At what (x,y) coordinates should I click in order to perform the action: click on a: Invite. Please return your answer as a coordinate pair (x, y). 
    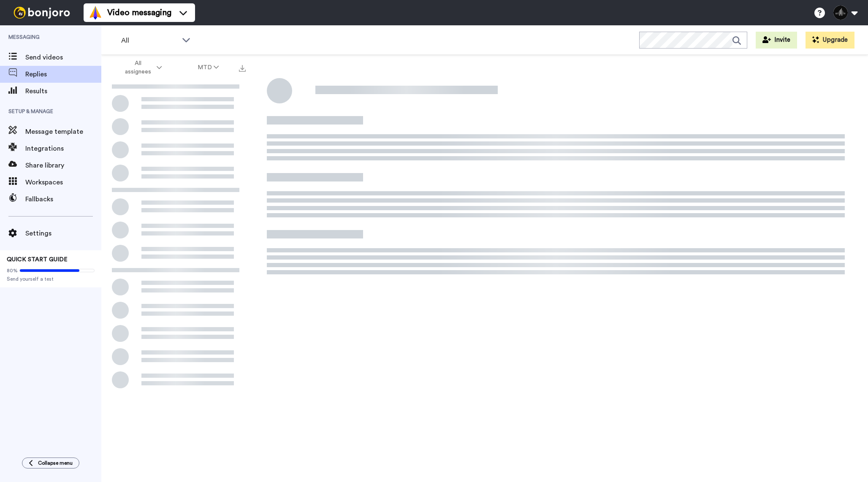
    Looking at the image, I should click on (776, 41).